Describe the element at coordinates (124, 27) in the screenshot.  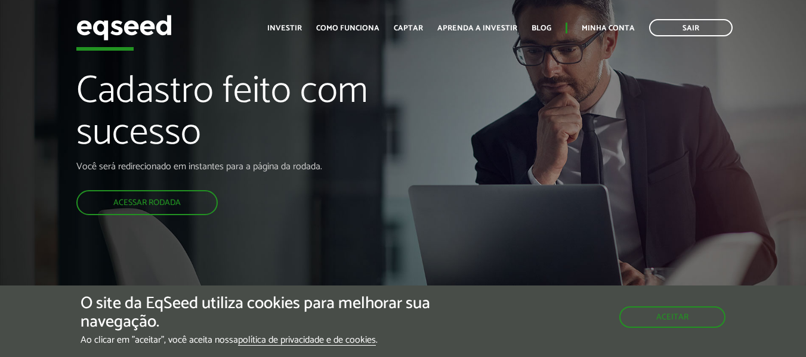
I see `img: EqSeed` at that location.